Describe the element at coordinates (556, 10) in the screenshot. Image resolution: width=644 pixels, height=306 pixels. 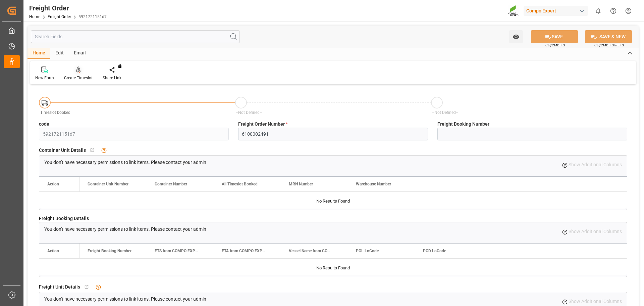
I see `div: Compo Expert` at that location.